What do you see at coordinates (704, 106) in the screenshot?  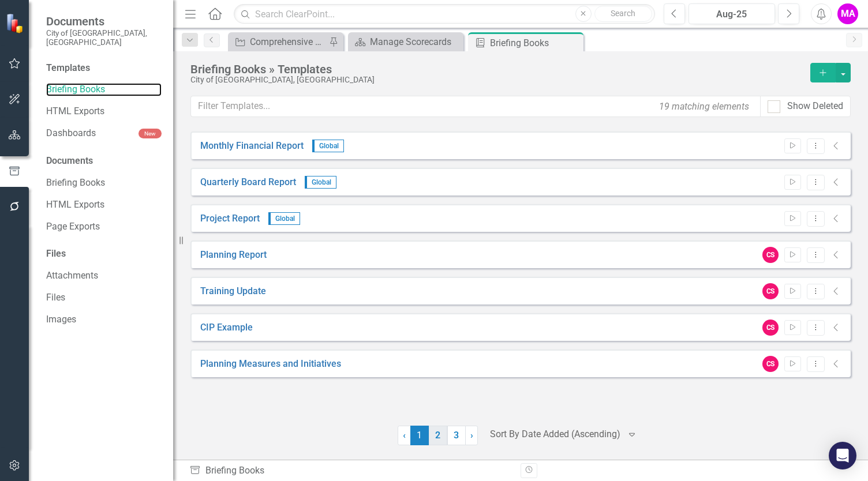 I see `div: 19 matching elements` at bounding box center [704, 106].